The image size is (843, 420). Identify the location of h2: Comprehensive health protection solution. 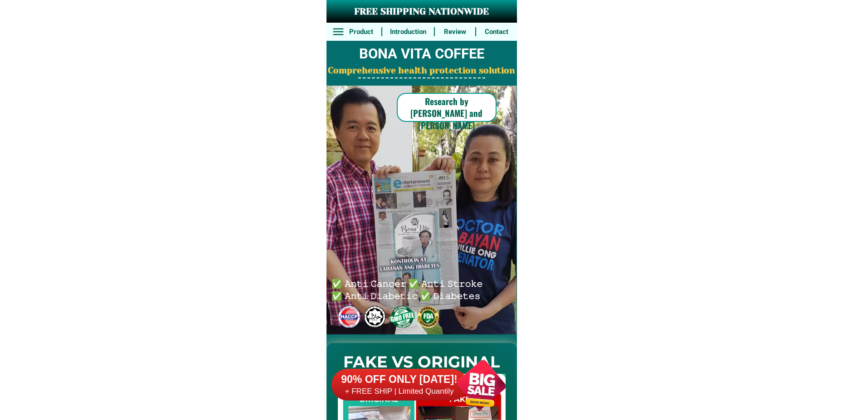
(422, 71).